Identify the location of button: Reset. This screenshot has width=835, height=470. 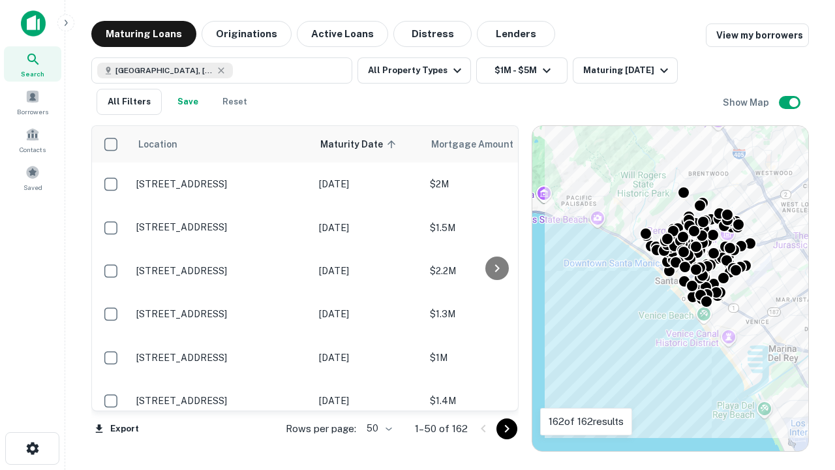
(235, 102).